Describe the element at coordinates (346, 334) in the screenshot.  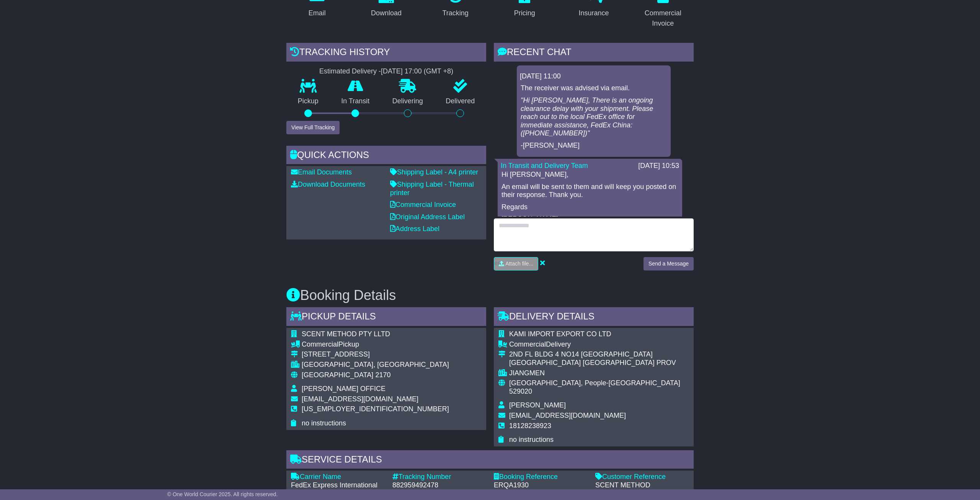
I see `span: SCENT METHOD PTY LLTD` at that location.